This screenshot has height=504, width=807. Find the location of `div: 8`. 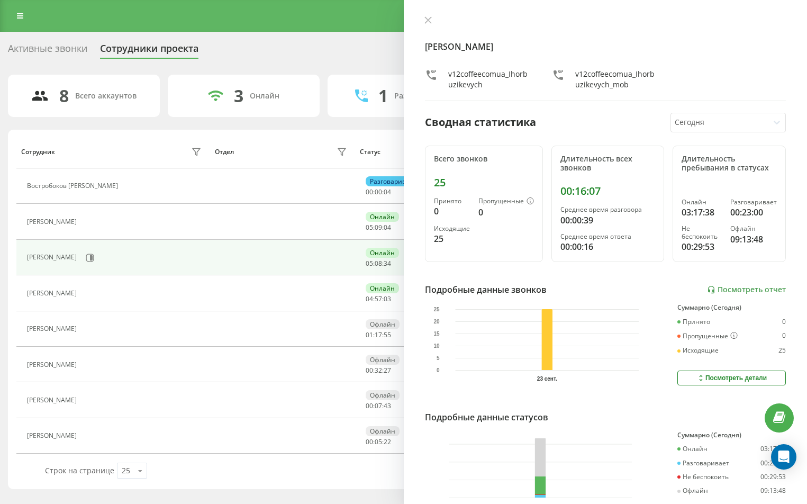

div: 8 is located at coordinates (64, 96).